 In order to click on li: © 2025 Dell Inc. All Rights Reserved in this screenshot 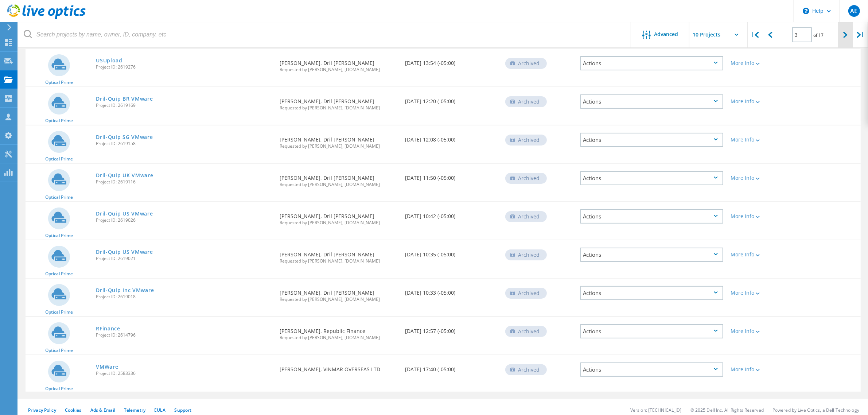, I will do `click(727, 410)`.